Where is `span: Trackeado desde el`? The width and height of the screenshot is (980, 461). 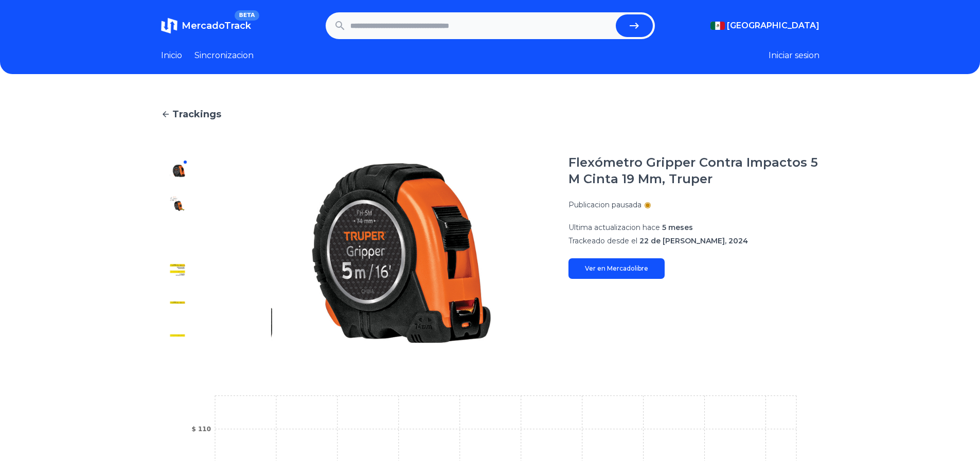
span: Trackeado desde el is located at coordinates (603, 241).